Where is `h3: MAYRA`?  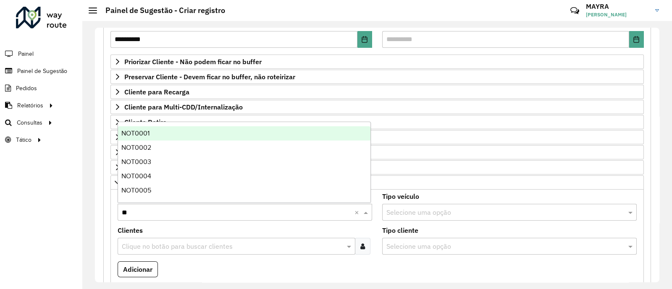 h3: MAYRA is located at coordinates (618, 6).